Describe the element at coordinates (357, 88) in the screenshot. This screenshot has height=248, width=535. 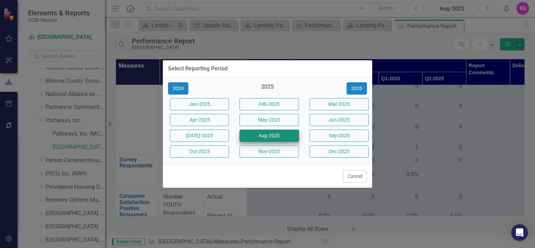
I see `button: 2026` at that location.